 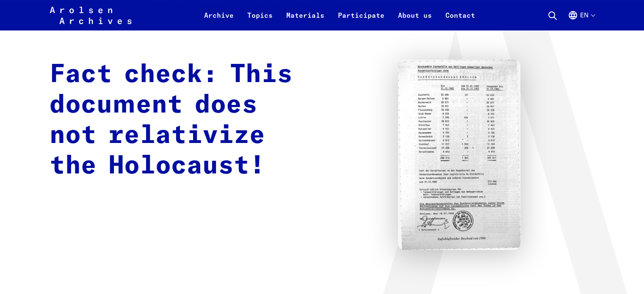 What do you see at coordinates (460, 20) in the screenshot?
I see `a: Contact` at bounding box center [460, 20].